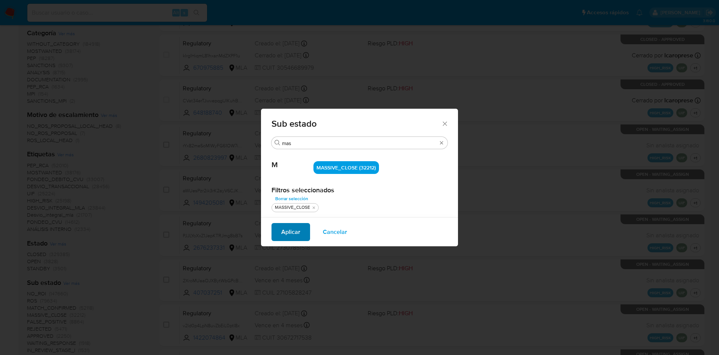  What do you see at coordinates (335, 232) in the screenshot?
I see `span: Cancelar` at bounding box center [335, 232].